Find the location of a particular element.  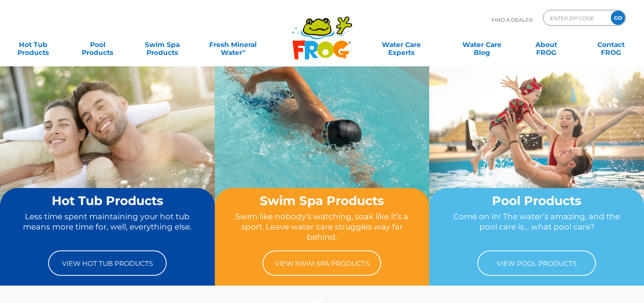

h2: Pool Products is located at coordinates (536, 200).